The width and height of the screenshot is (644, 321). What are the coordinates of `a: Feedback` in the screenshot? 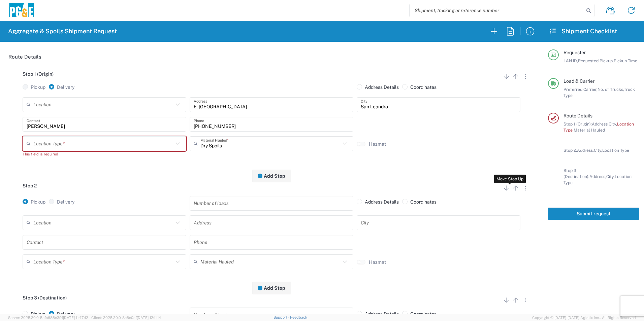 It's located at (299, 317).